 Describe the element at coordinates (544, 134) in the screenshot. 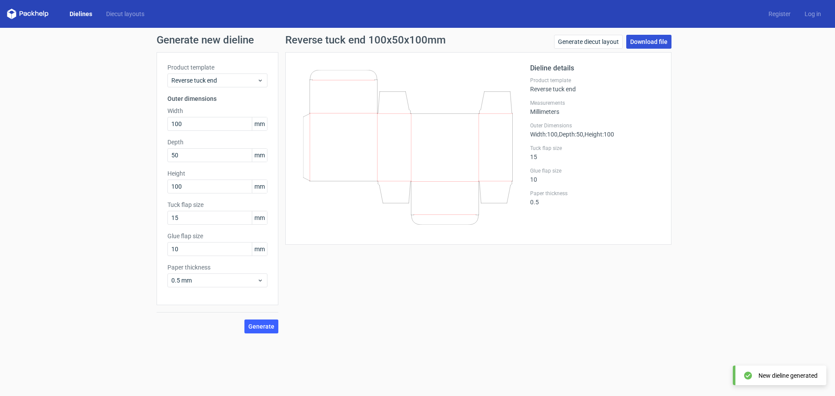

I see `span: Width : 100` at that location.